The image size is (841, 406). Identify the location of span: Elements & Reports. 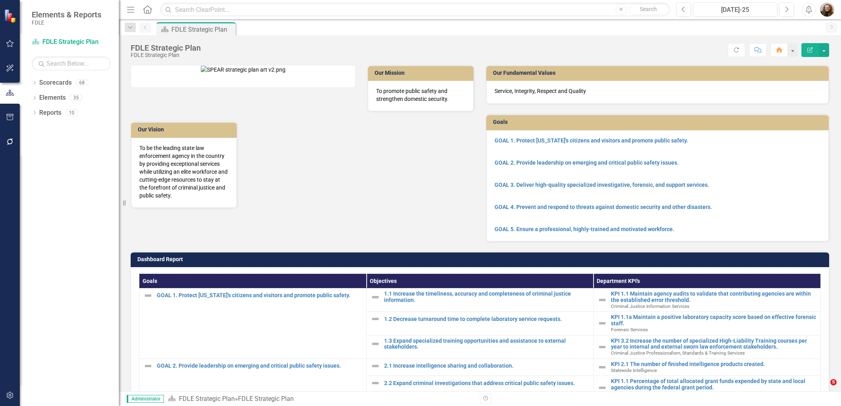
(67, 15).